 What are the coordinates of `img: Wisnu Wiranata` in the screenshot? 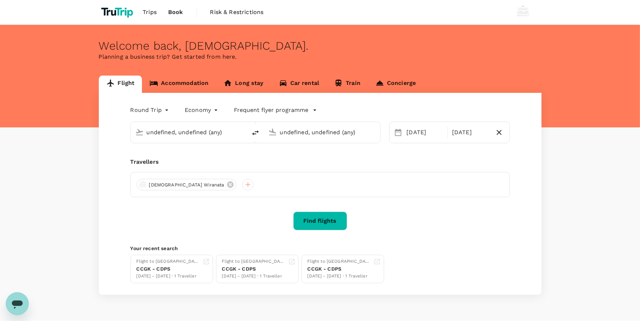 It's located at (523, 12).